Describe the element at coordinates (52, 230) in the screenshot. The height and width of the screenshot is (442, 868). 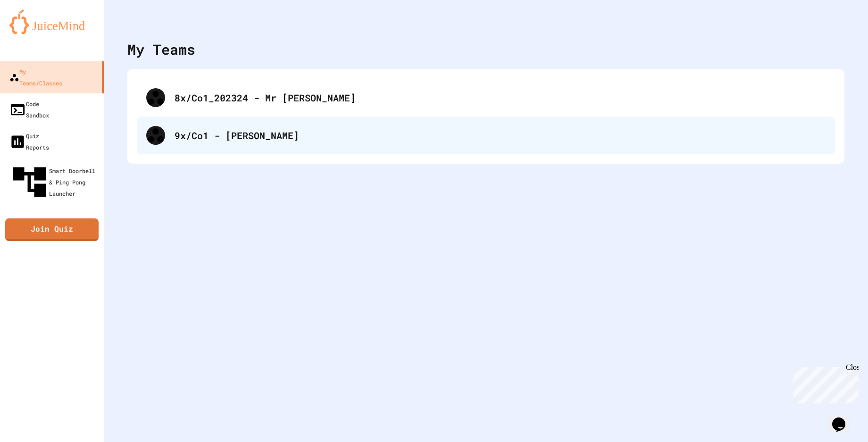
I see `a: Join Quiz` at that location.